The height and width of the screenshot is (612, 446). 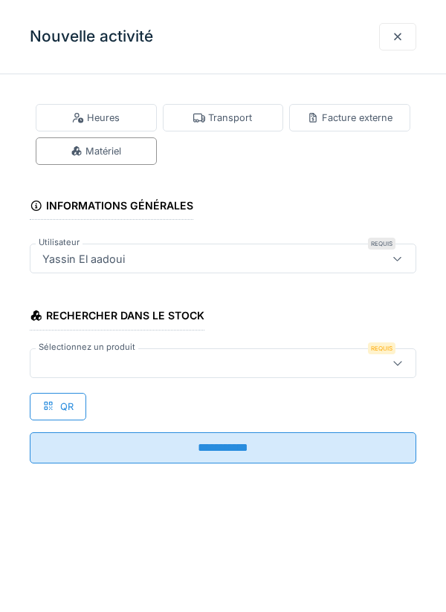 I want to click on label: Utilisateur, so click(x=59, y=242).